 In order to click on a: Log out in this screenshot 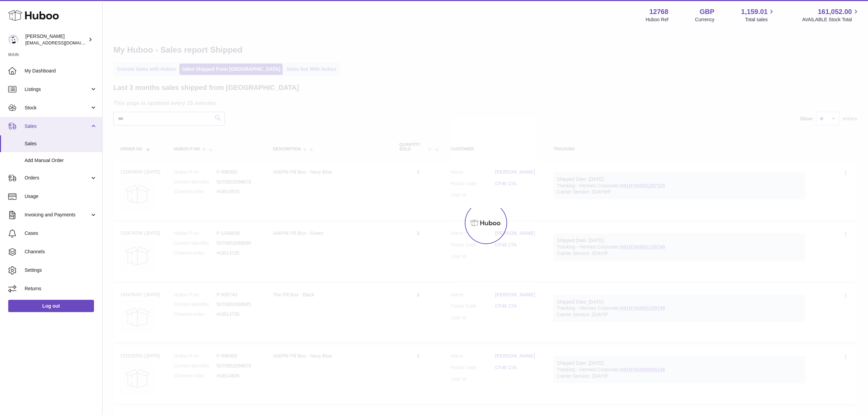, I will do `click(51, 306)`.